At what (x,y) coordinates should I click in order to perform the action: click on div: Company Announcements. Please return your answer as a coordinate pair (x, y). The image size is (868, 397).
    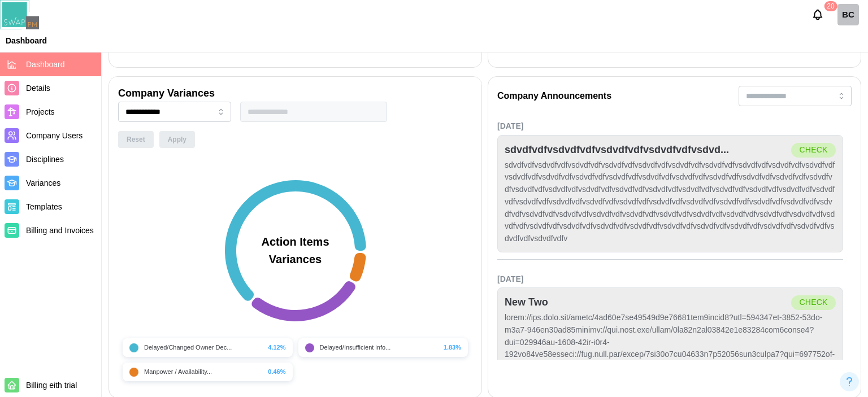
    Looking at the image, I should click on (555, 96).